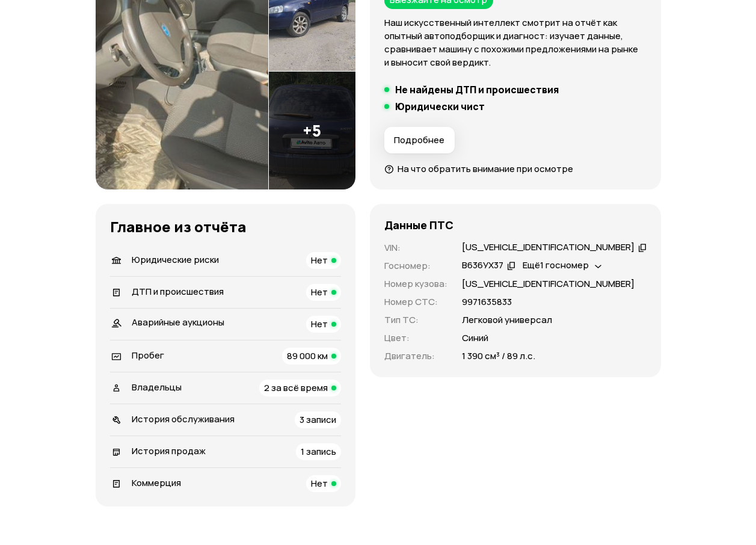 The height and width of the screenshot is (545, 756). I want to click on h5: Юридически чист, so click(439, 106).